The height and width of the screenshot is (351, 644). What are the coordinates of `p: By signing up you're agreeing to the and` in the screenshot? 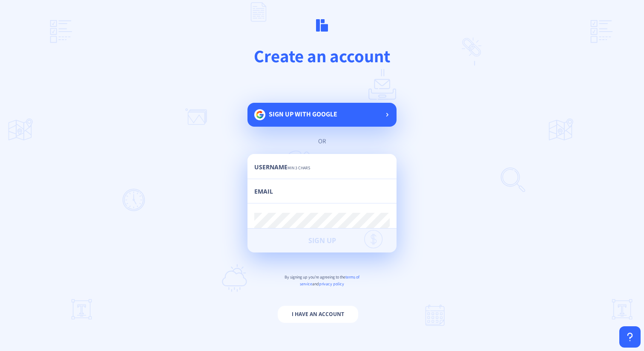 It's located at (322, 281).